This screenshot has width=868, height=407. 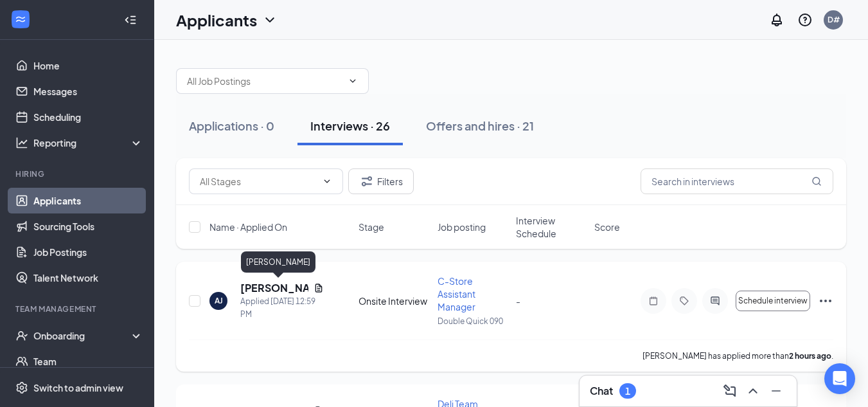 I want to click on input: All Stages, so click(x=259, y=181).